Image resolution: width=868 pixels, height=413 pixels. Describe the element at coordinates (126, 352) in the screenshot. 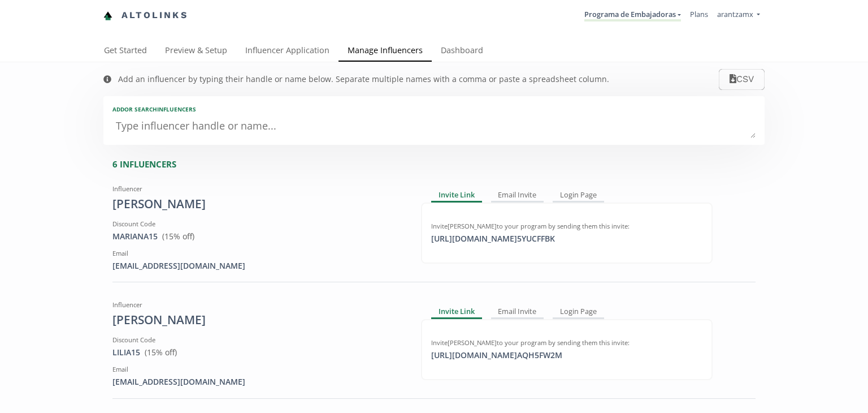

I see `a: LILIA15` at that location.